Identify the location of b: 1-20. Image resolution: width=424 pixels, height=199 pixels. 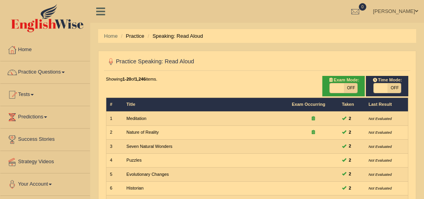
(127, 79).